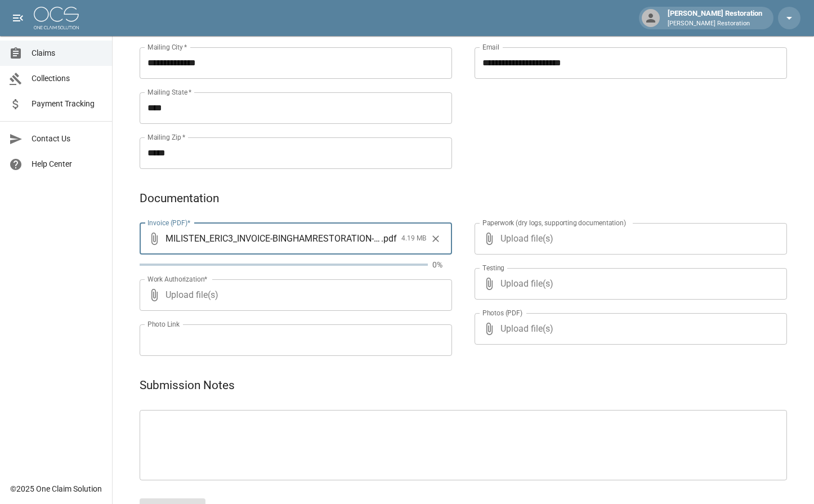 The width and height of the screenshot is (814, 504). Describe the element at coordinates (169, 222) in the screenshot. I see `label: Invoice (PDF)*` at that location.